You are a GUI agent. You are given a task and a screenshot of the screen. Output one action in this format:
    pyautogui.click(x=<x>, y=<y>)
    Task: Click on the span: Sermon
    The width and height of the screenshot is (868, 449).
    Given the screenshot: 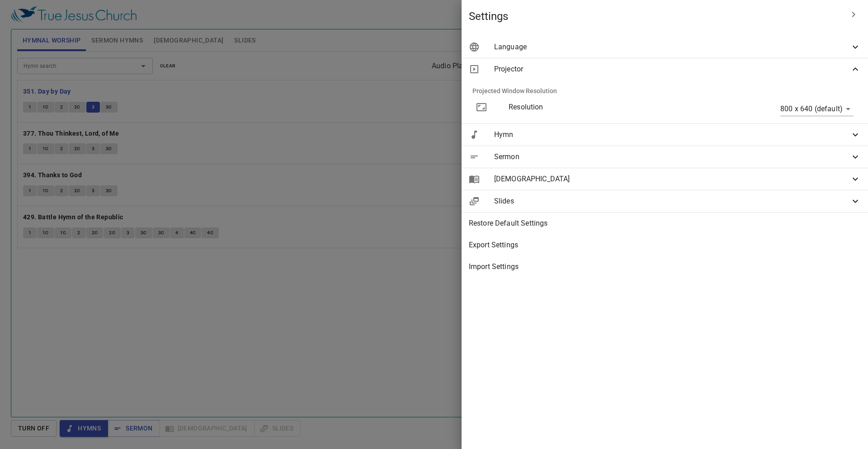 What is the action you would take?
    pyautogui.click(x=672, y=157)
    